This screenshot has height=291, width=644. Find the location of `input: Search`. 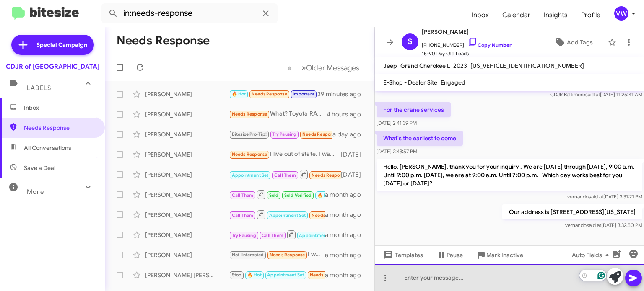

input: Search is located at coordinates (189, 13).